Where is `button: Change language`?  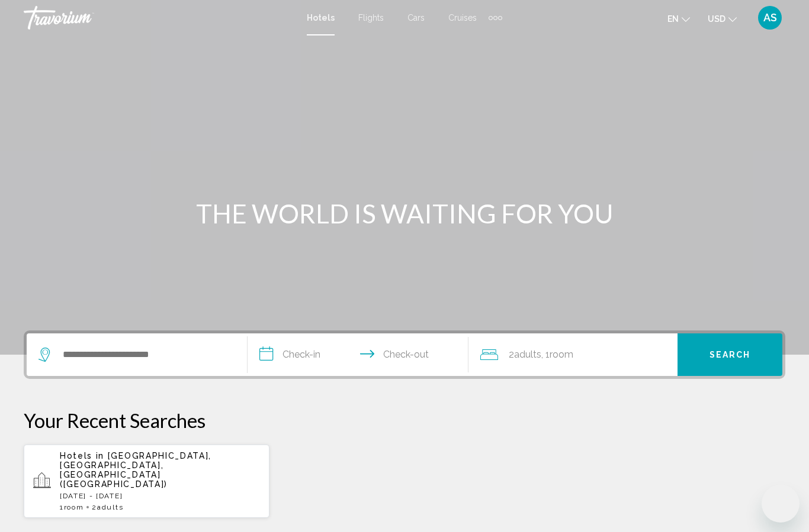
button: Change language is located at coordinates (678, 19).